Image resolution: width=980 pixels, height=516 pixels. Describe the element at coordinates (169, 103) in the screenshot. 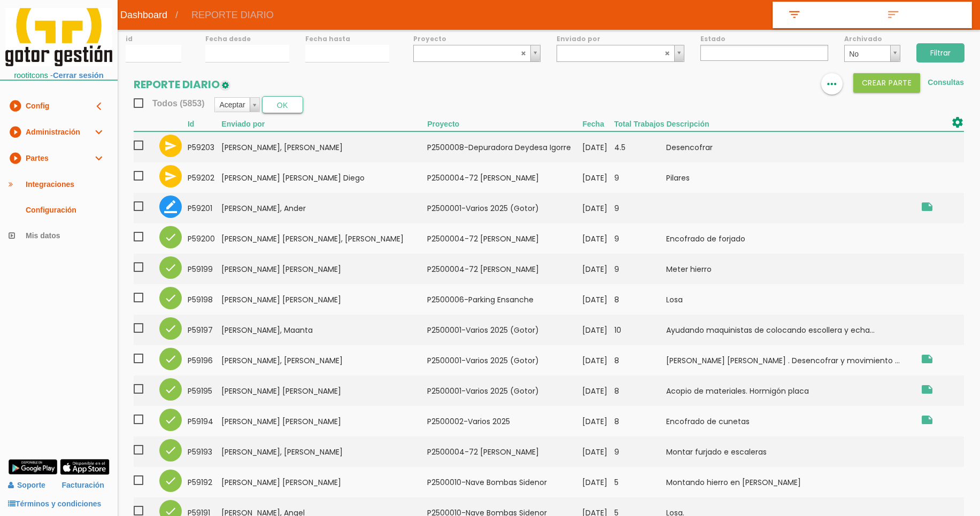

I see `span: Todos (5853)` at that location.